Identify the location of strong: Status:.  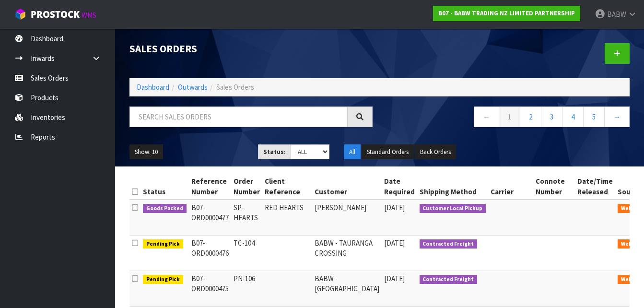
(274, 152).